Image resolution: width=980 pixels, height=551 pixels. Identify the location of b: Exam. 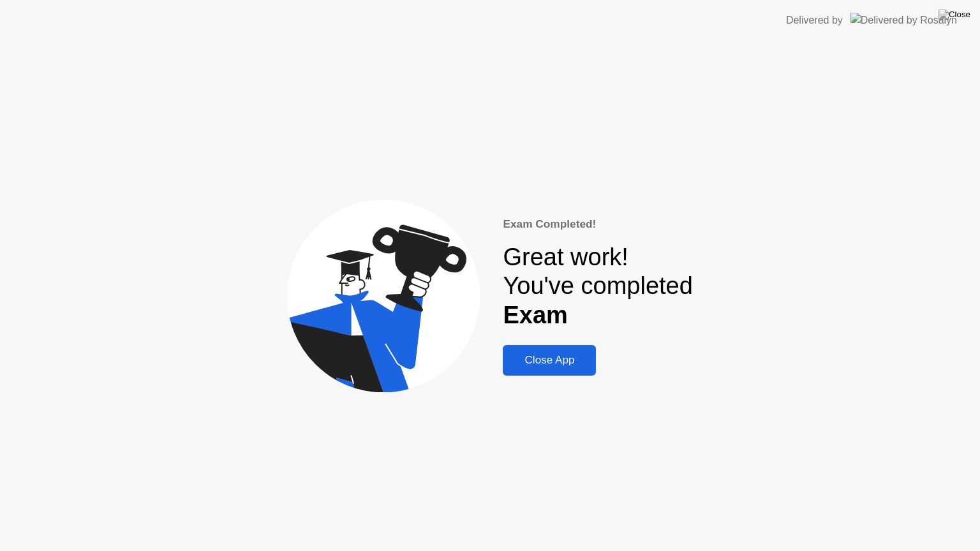
(534, 315).